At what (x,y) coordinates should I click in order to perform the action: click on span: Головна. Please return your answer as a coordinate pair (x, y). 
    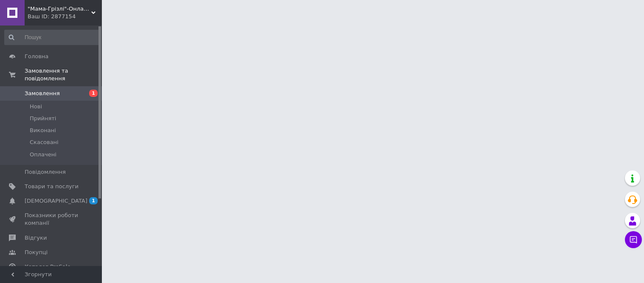
    Looking at the image, I should click on (37, 56).